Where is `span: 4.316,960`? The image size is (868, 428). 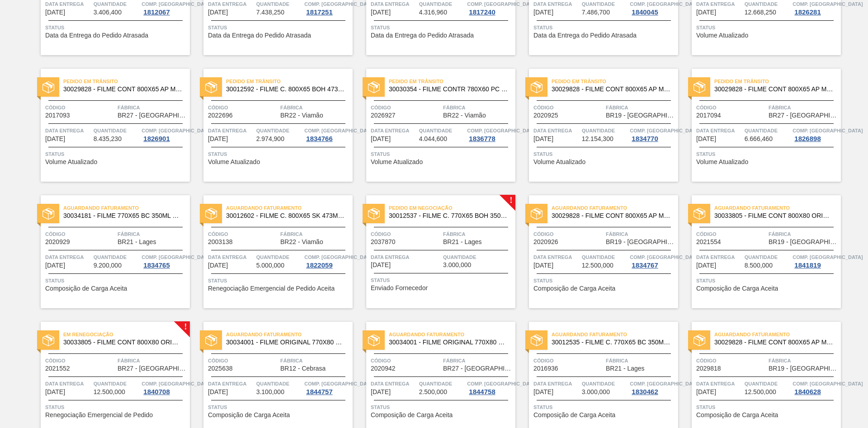 span: 4.316,960 is located at coordinates (433, 12).